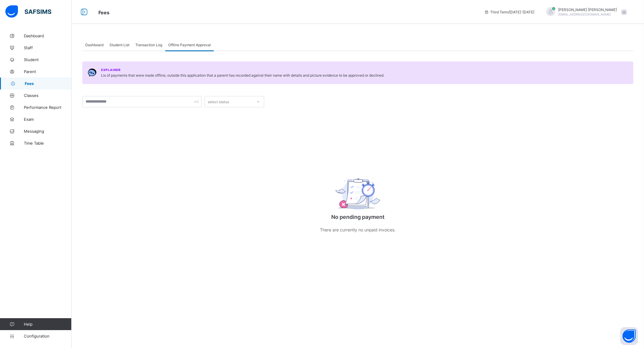  What do you see at coordinates (585, 12) in the screenshot?
I see `div: MOHAMEDMOHAMED` at bounding box center [585, 12].